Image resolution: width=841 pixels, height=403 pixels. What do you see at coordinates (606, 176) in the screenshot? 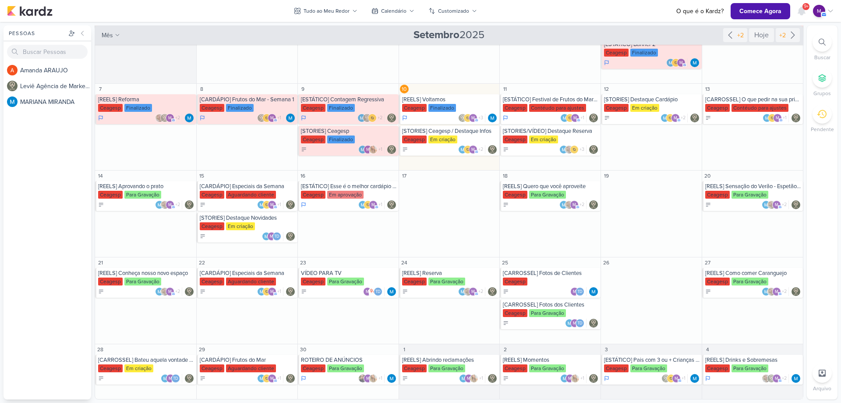
I see `div: 19` at bounding box center [606, 176].